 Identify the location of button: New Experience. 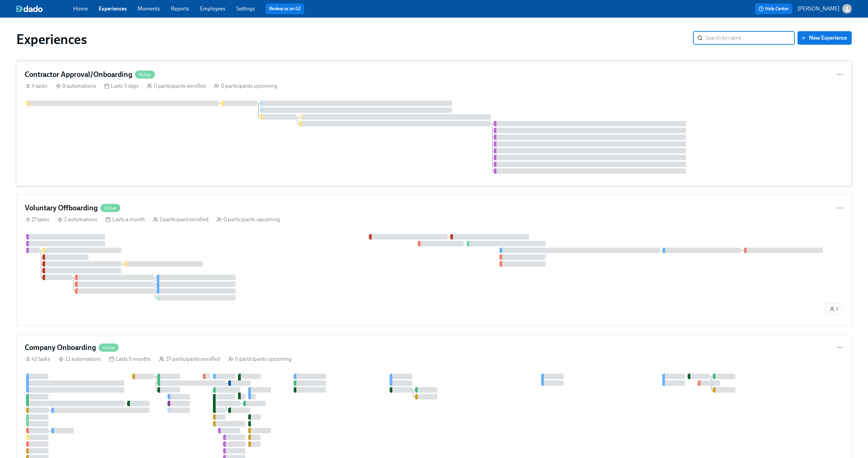
(824, 38).